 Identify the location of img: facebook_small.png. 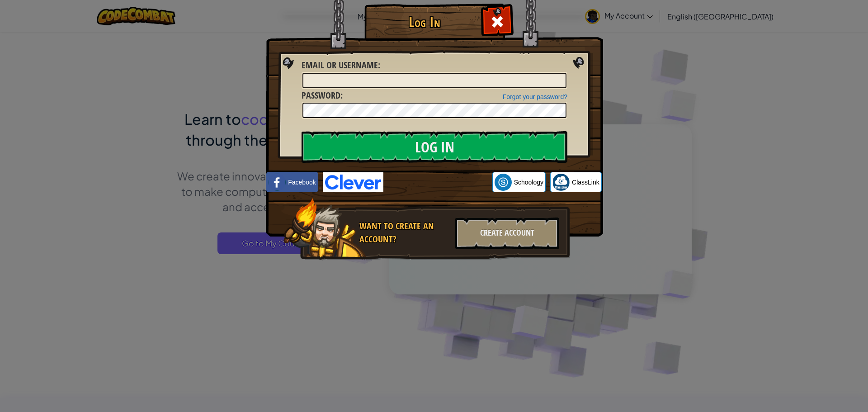
(277, 182).